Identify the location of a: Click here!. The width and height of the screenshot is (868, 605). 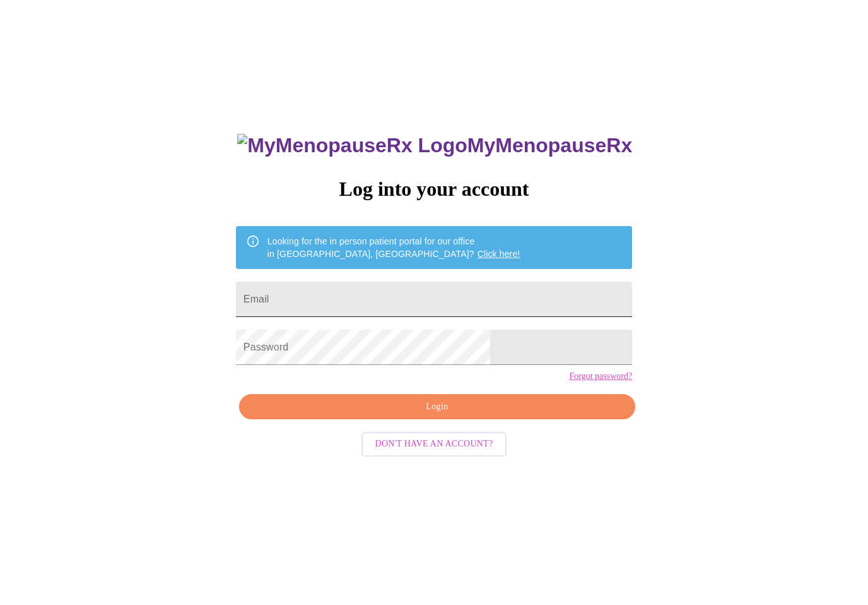
(500, 254).